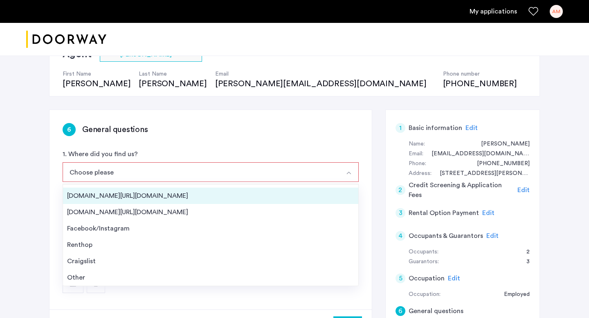  What do you see at coordinates (417, 164) in the screenshot?
I see `div: Phone:` at bounding box center [417, 164].